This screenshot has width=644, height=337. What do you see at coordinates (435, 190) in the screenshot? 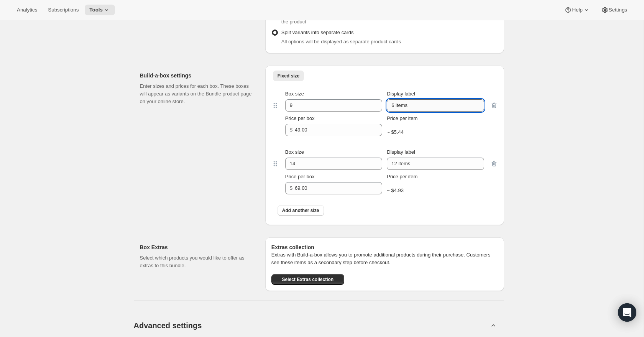
I see `div: ~ $4.93` at bounding box center [435, 190].